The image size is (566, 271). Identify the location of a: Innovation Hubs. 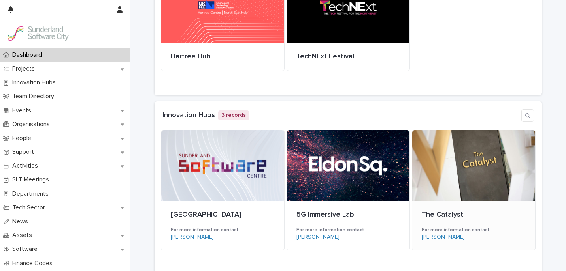
(188, 115).